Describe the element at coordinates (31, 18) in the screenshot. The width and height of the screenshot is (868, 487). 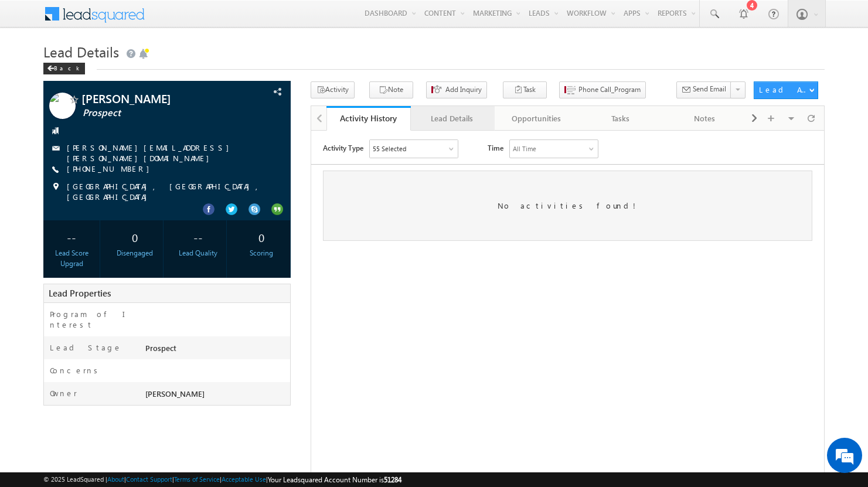
I see `span: Activity Type` at that location.